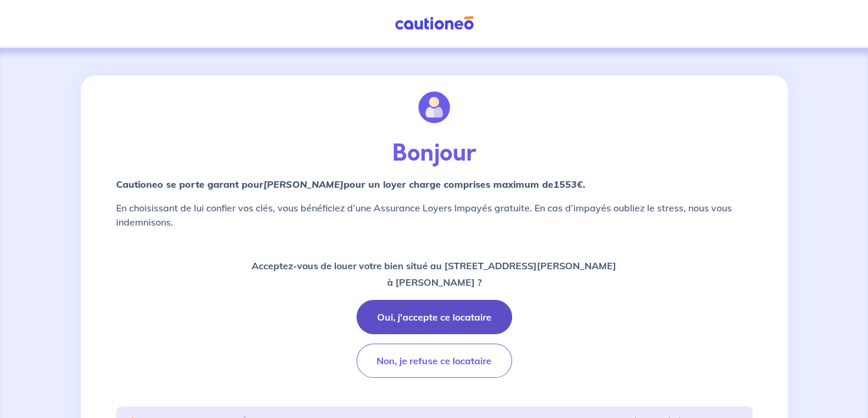  What do you see at coordinates (434, 360) in the screenshot?
I see `button: Non, je refuse ce locataire` at bounding box center [434, 360].